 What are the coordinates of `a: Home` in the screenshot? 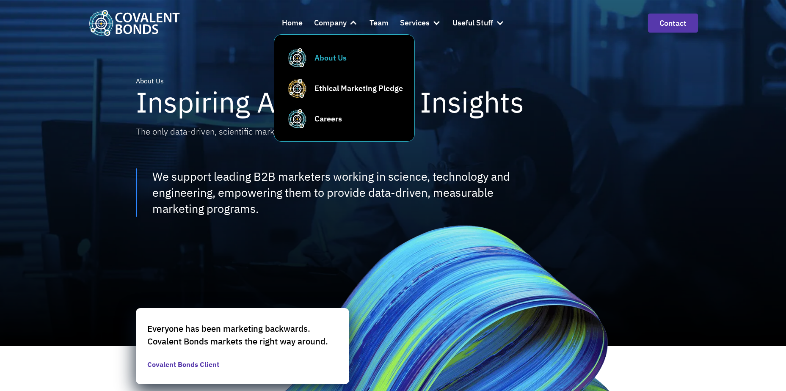 It's located at (292, 23).